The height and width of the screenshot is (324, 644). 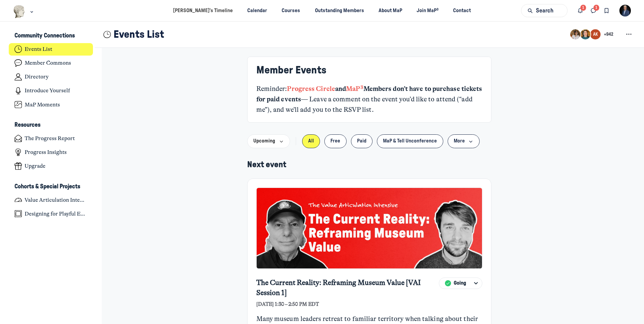 What do you see at coordinates (56, 200) in the screenshot?
I see `h4: Value Articulation Intensive (Cultural Leadership Lab)` at bounding box center [56, 200].